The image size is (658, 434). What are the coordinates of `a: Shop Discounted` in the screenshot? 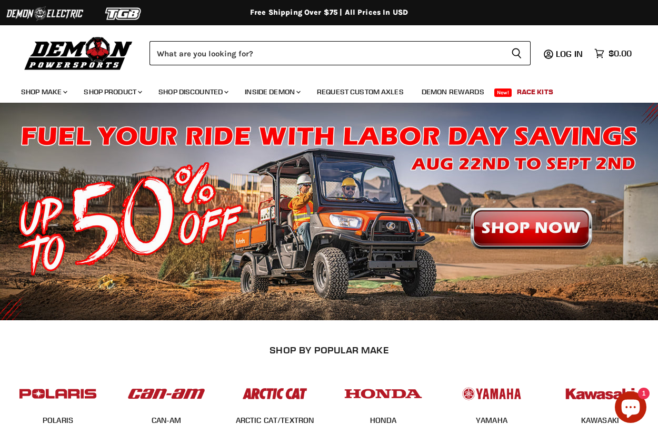 It's located at (193, 92).